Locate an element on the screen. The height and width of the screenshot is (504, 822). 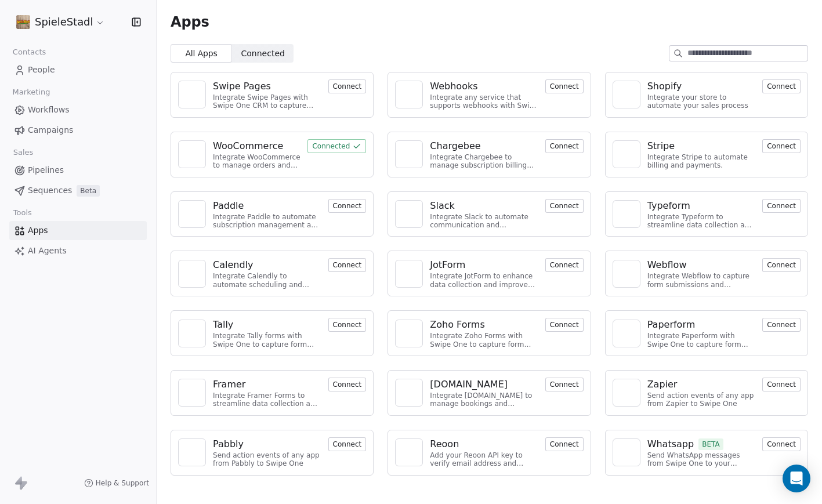
a: Apps is located at coordinates (78, 230).